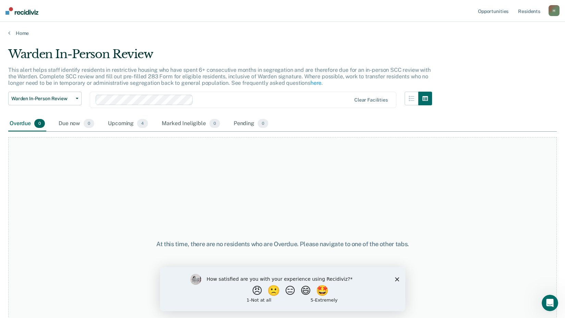 The height and width of the screenshot is (318, 565). I want to click on a: Home, so click(282, 33).